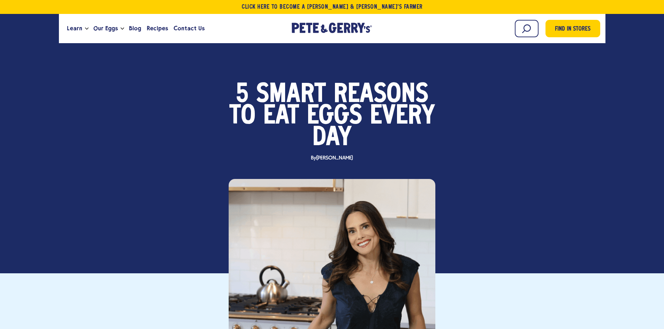 The image size is (664, 329). What do you see at coordinates (573, 29) in the screenshot?
I see `a: Find in Stores` at bounding box center [573, 29].